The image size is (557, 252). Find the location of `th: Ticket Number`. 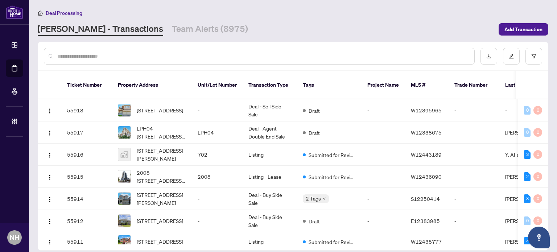

th: Ticket Number is located at coordinates (87, 85).